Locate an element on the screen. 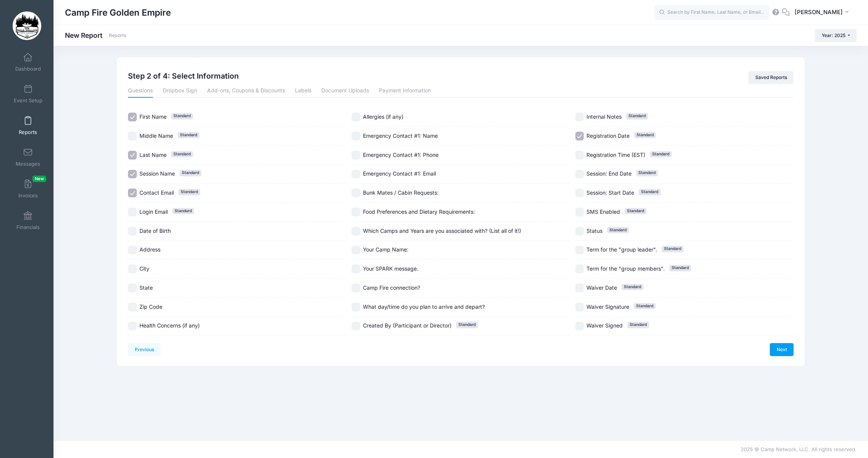 The height and width of the screenshot is (458, 868). span: Address is located at coordinates (150, 250).